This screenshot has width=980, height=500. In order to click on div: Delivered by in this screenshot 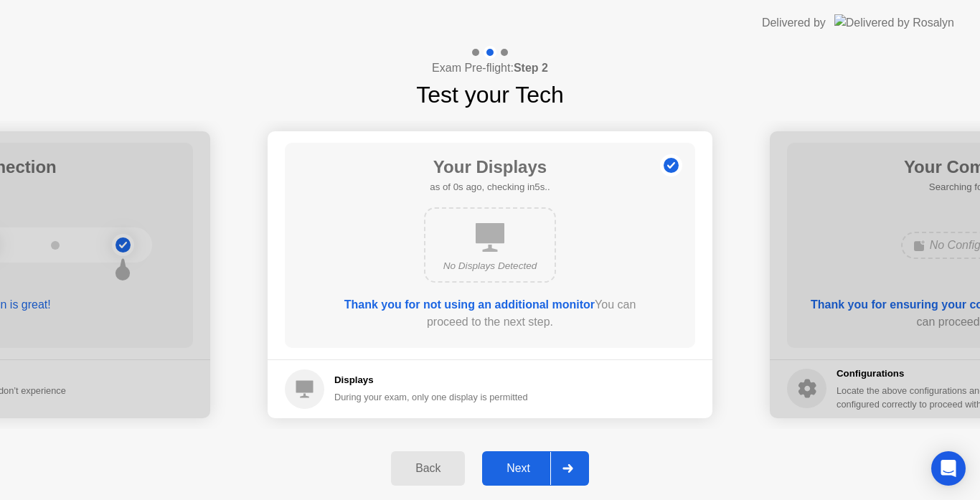, I will do `click(794, 23)`.